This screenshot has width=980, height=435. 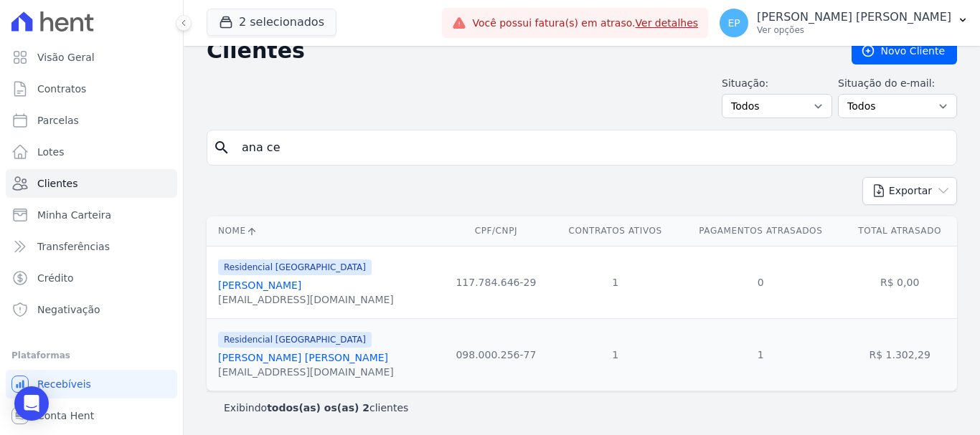 I want to click on a: Parcelas, so click(x=91, y=120).